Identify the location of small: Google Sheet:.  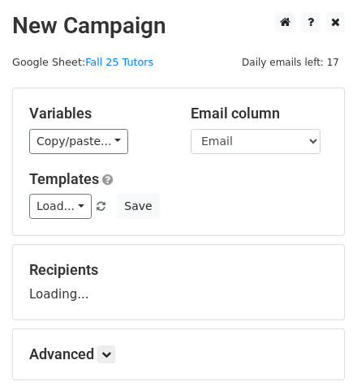
(83, 62).